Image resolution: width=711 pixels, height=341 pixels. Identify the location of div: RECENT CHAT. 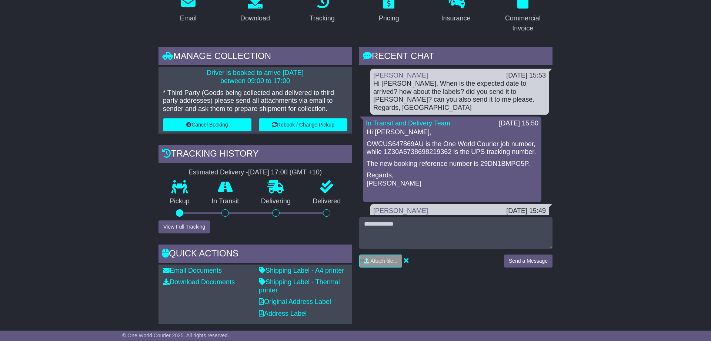
(456, 57).